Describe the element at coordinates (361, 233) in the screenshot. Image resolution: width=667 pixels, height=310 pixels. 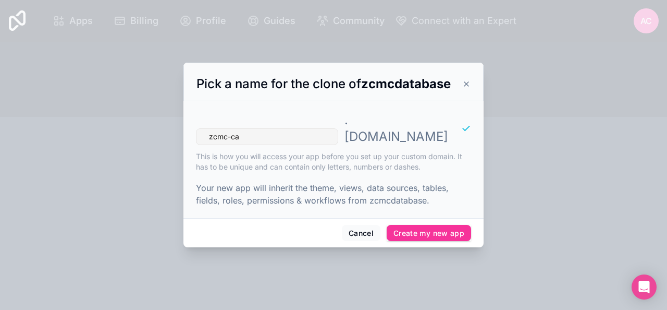
I see `button: Cancel` at that location.